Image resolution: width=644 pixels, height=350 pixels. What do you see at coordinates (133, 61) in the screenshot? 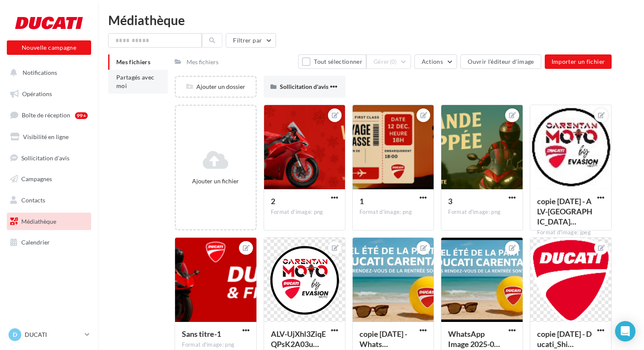
I see `span: Mes fichiers` at bounding box center [133, 61].